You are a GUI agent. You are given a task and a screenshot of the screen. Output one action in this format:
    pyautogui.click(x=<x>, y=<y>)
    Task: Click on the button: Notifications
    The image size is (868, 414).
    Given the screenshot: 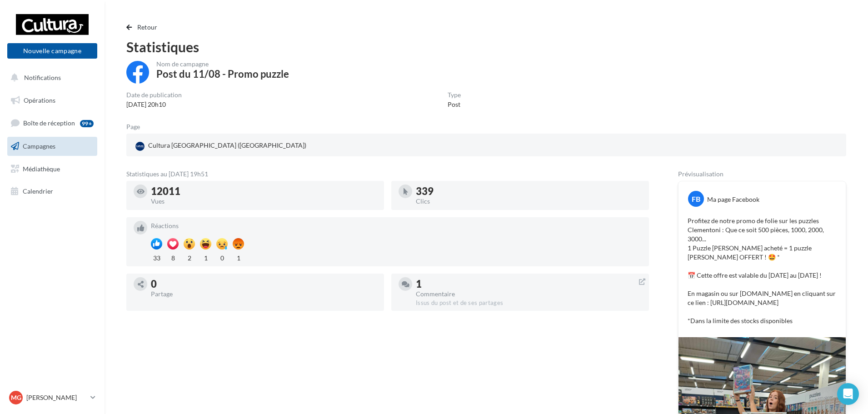 What is the action you would take?
    pyautogui.click(x=50, y=78)
    